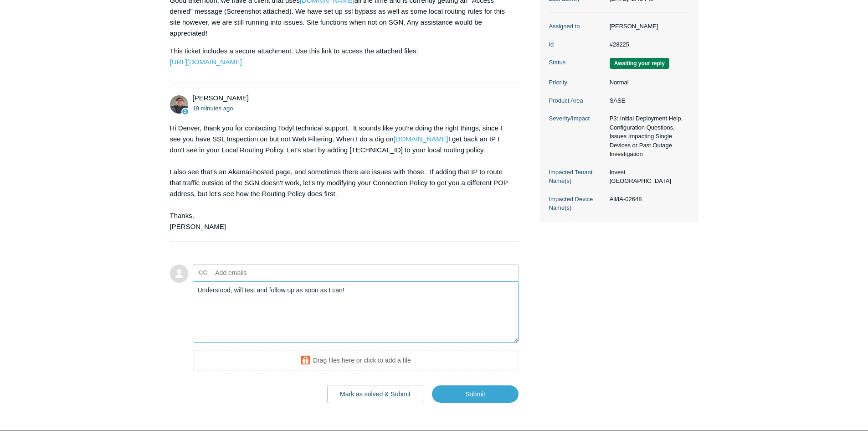  I want to click on span: Matt Robinson, so click(221, 97).